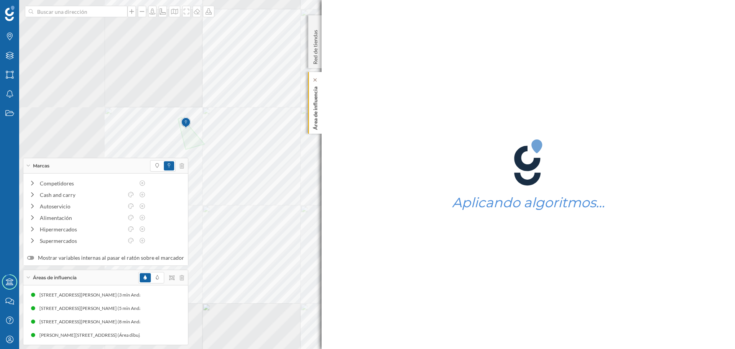 The image size is (735, 349). I want to click on p: Área de influencia, so click(315, 106).